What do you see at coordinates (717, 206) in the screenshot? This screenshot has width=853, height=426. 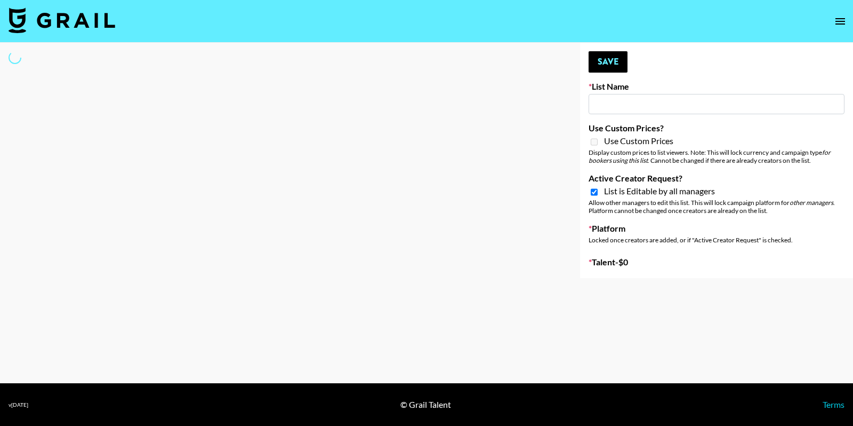 I see `div: Allow other managers to edit this list. This will lock campaign platform for . Platform cannot be...` at bounding box center [717, 206].